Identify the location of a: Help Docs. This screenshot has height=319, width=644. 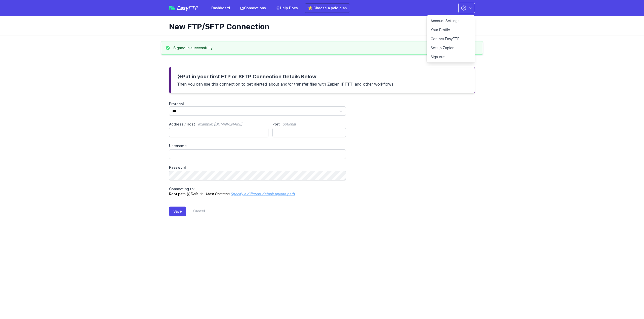
(287, 8).